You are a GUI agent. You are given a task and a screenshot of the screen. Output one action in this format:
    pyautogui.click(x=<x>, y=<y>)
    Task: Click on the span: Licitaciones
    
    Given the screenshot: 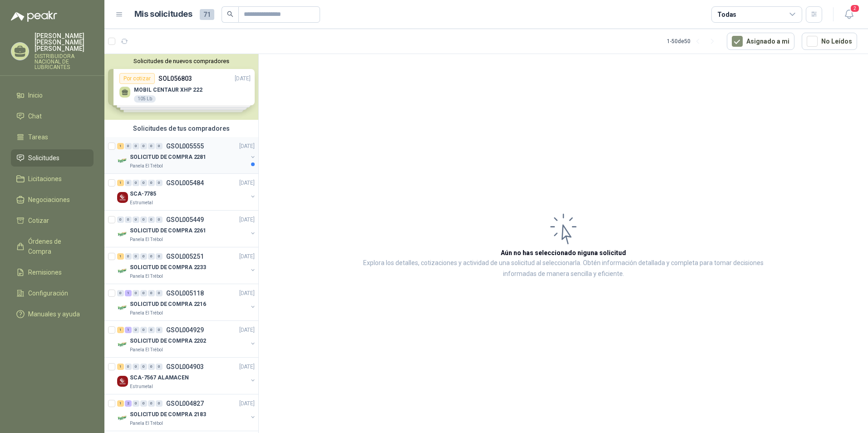 What is the action you would take?
    pyautogui.click(x=45, y=179)
    